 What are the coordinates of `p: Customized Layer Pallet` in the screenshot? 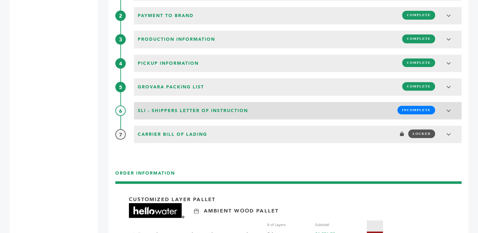 It's located at (172, 200).